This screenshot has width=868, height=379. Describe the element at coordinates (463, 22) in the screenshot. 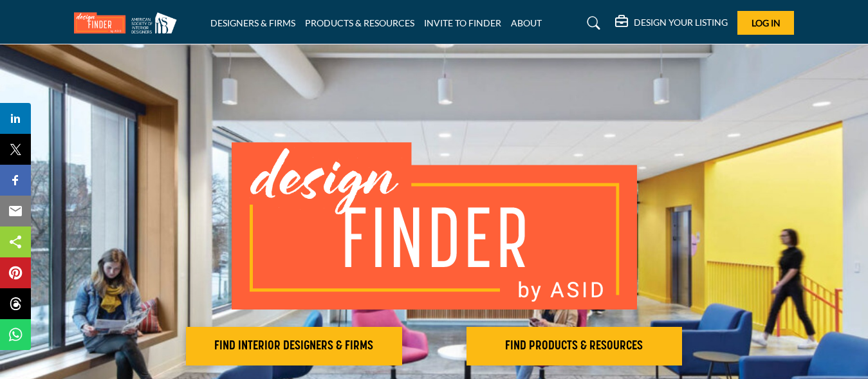

I see `a: INVITE TO FINDER` at that location.